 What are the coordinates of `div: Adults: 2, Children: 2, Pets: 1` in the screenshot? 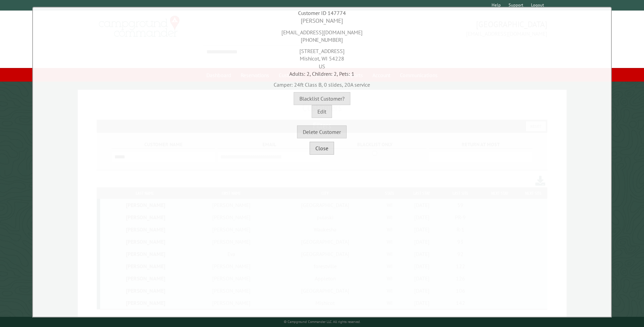 It's located at (322, 74).